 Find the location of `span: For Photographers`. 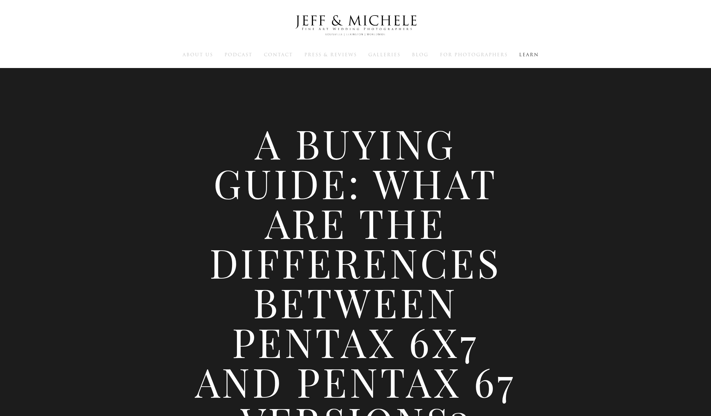

span: For Photographers is located at coordinates (474, 55).